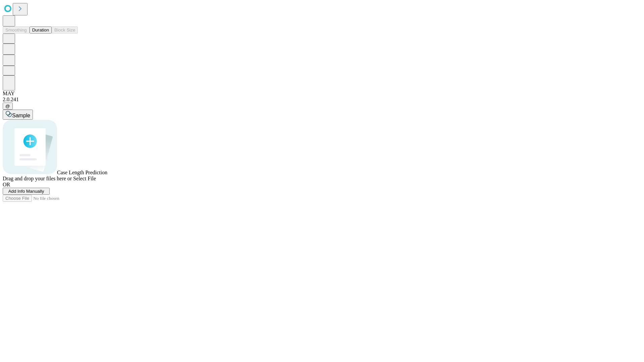 Image resolution: width=644 pixels, height=362 pixels. I want to click on button: Smoothing, so click(16, 30).